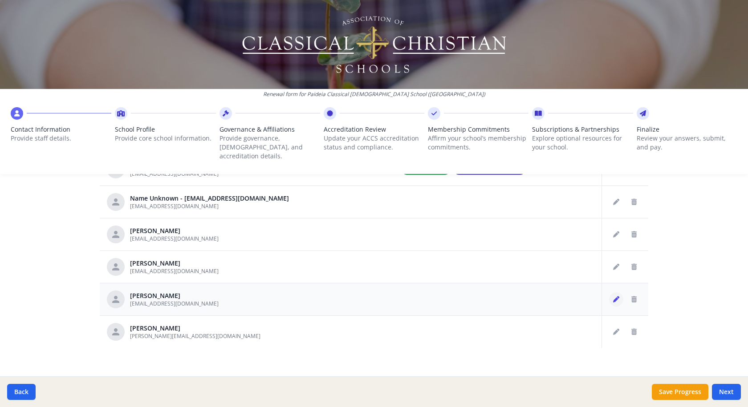 The height and width of the screenshot is (407, 748). Describe the element at coordinates (478, 143) in the screenshot. I see `p: Affirm your school’s membership commitments.` at that location.